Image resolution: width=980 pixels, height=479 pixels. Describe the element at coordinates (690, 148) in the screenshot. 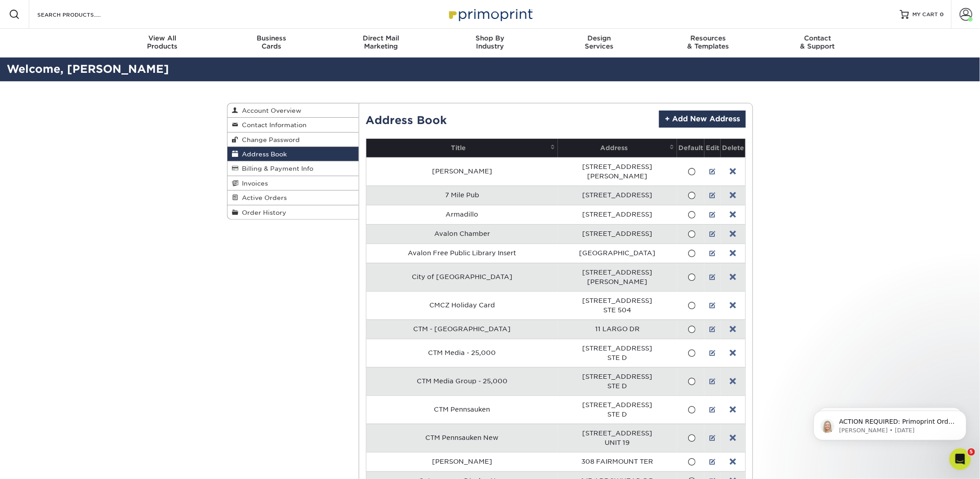

I see `th: Default` at that location.